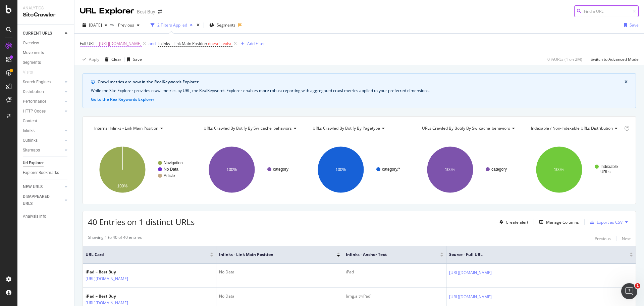  I want to click on div: Search Engines, so click(37, 82).